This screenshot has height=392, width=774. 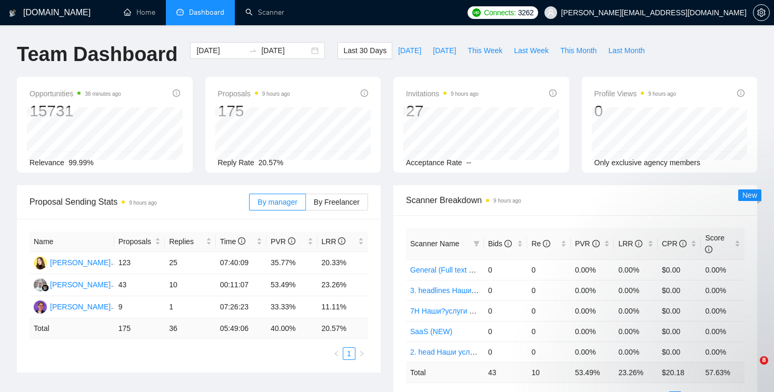 What do you see at coordinates (241, 308) in the screenshot?
I see `td: 07:26:23` at bounding box center [241, 308].